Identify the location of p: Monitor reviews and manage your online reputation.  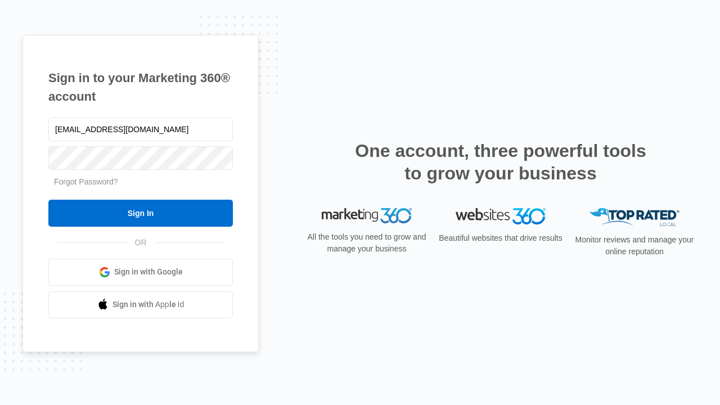
(634, 246).